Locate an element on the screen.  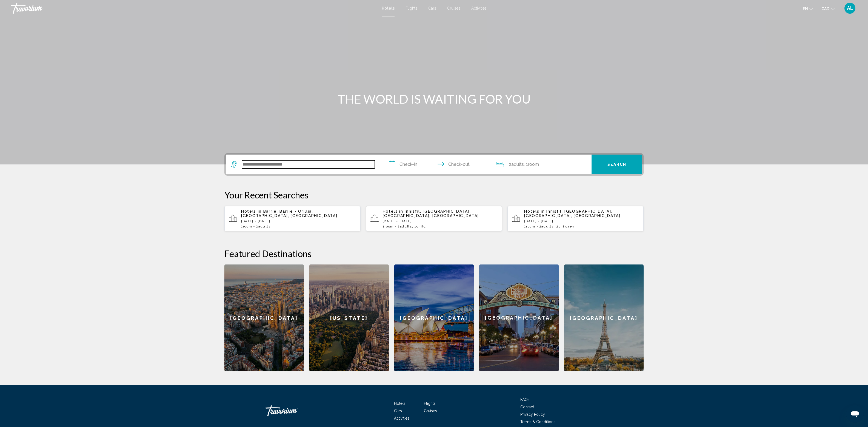
button: Change language is located at coordinates (808, 8).